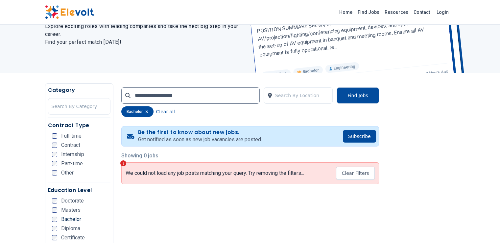 This screenshot has width=500, height=243. What do you see at coordinates (137, 111) in the screenshot?
I see `div: bachelor` at bounding box center [137, 111].